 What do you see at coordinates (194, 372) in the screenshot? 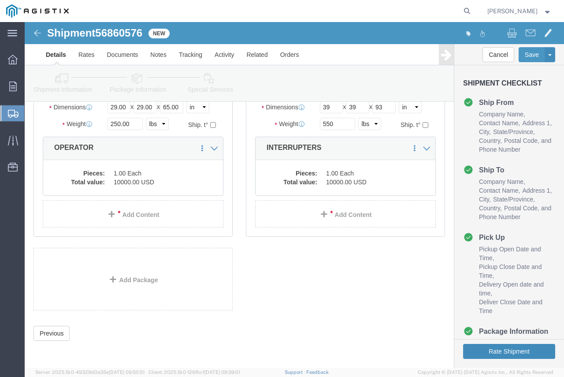
I see `span: Client: 2025.19.0-129fbcf` at bounding box center [194, 372].